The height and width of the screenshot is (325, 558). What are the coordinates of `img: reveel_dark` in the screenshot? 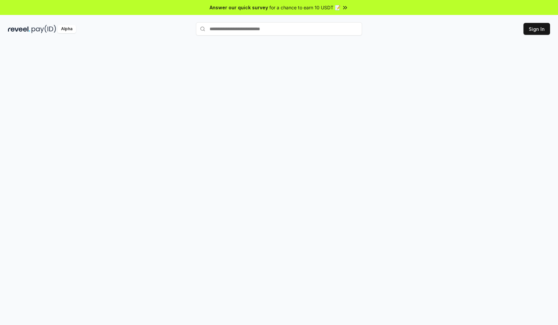 It's located at (19, 29).